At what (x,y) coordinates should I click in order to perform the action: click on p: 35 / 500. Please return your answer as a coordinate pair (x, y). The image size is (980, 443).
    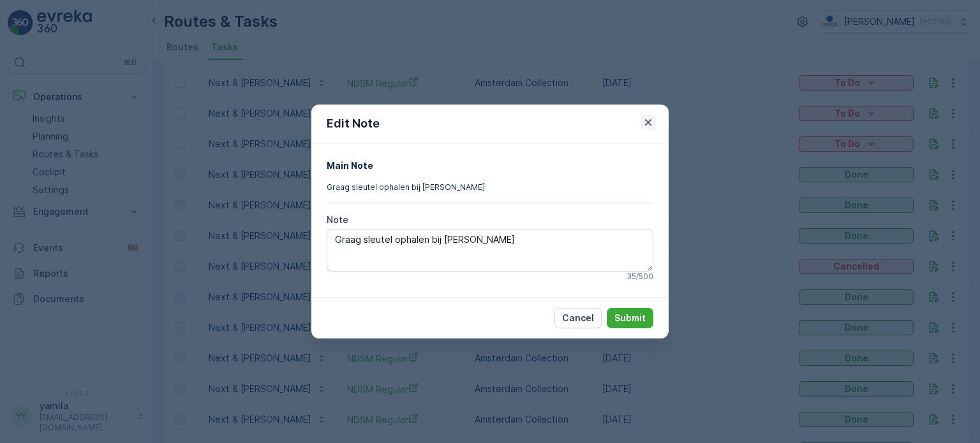
    Looking at the image, I should click on (640, 277).